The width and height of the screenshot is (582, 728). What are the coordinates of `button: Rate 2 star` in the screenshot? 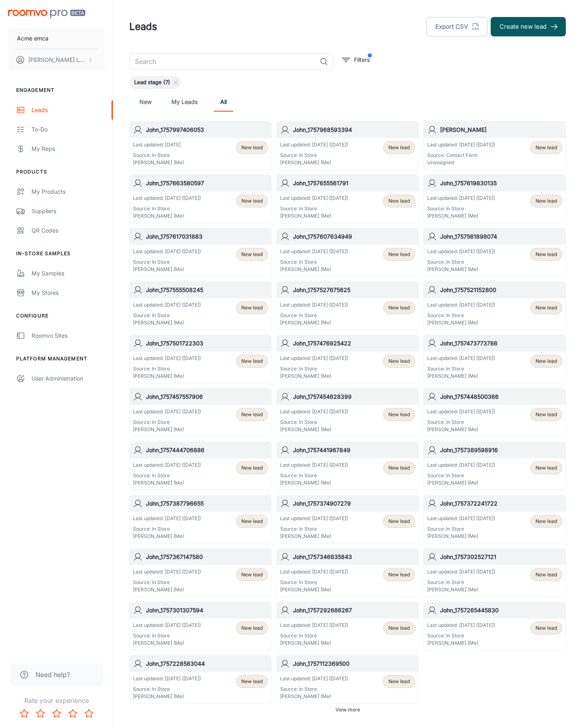 It's located at (40, 713).